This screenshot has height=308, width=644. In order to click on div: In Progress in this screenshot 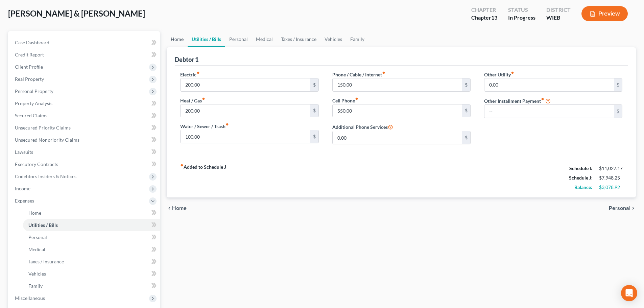, I will do `click(522, 17)`.